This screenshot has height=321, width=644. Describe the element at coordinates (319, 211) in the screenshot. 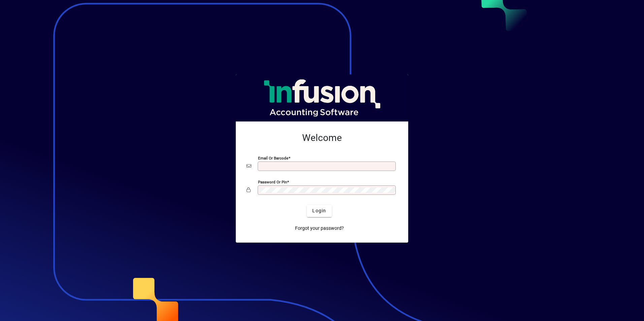

I see `span: Login` at that location.